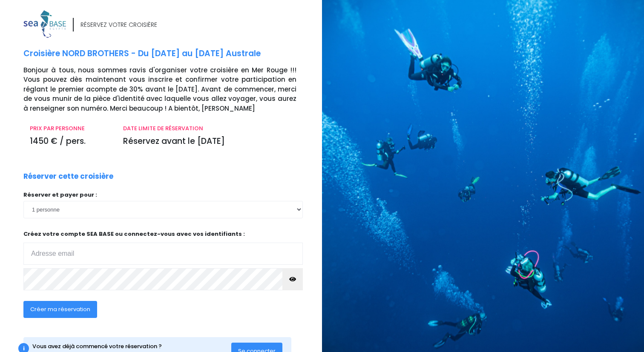 This screenshot has width=644, height=352. Describe the element at coordinates (119, 25) in the screenshot. I see `div: RÉSERVEZ VOTRE CROISIÈRE` at that location.